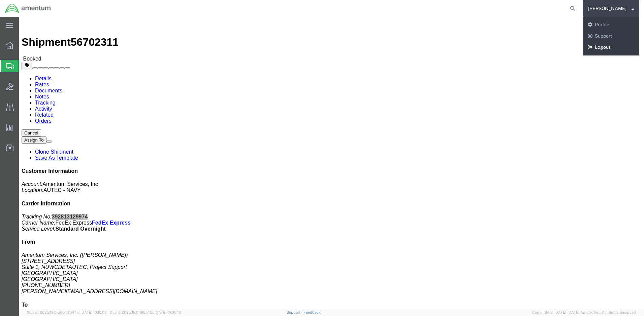  Describe the element at coordinates (312, 313) in the screenshot. I see `a: Feedback` at that location.